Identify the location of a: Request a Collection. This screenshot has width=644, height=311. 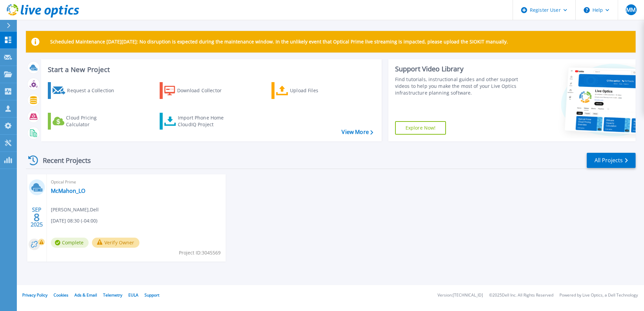
(85, 91).